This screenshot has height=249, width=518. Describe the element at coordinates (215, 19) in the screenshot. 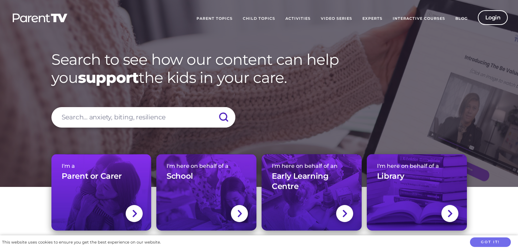

I see `a: Parent Topics` at that location.